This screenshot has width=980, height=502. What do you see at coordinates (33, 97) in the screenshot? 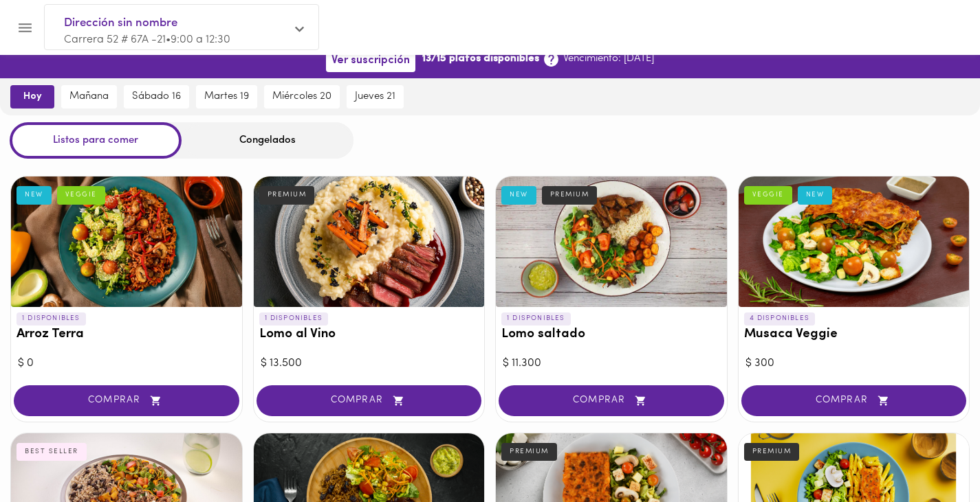
I see `button: hoy` at bounding box center [33, 97].